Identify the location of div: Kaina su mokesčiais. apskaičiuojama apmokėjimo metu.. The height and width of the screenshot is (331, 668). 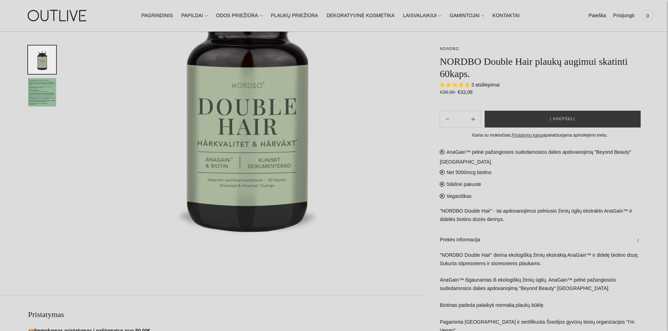
(540, 135).